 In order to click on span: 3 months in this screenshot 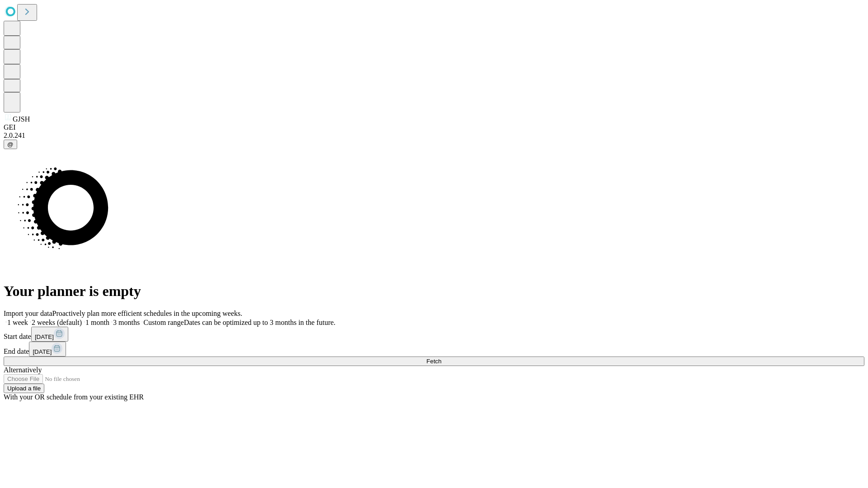, I will do `click(126, 322)`.